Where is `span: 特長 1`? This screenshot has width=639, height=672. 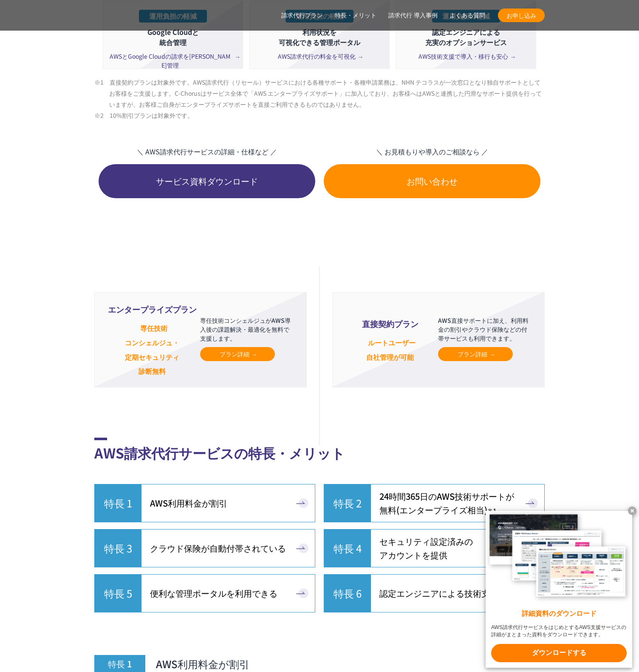 span: 特長 1 is located at coordinates (118, 503).